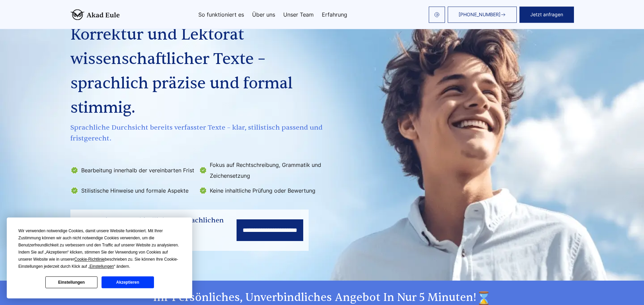  I want to click on div: Cookie Consent Prompt, so click(99, 257).